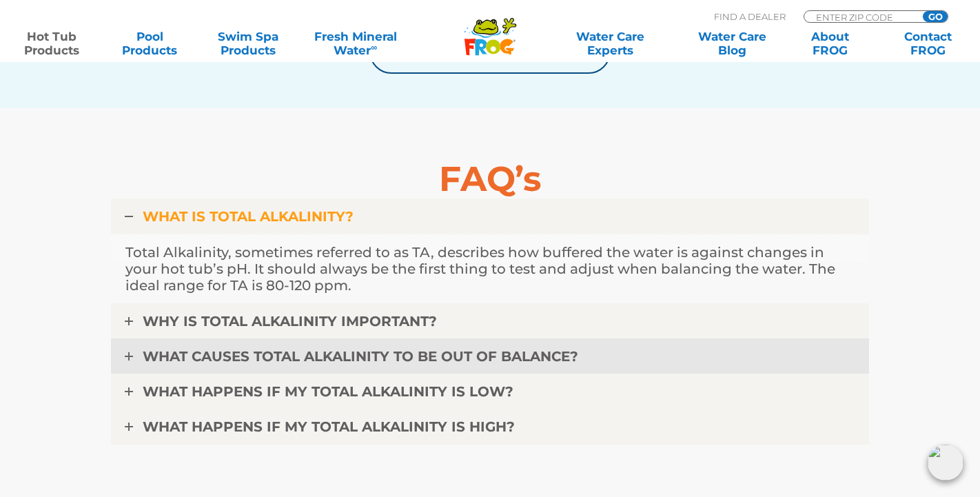 Image resolution: width=980 pixels, height=497 pixels. Describe the element at coordinates (490, 269) in the screenshot. I see `p: Total Alkalinity, sometimes referred to as TA, describes how buffered the water is against change...` at that location.